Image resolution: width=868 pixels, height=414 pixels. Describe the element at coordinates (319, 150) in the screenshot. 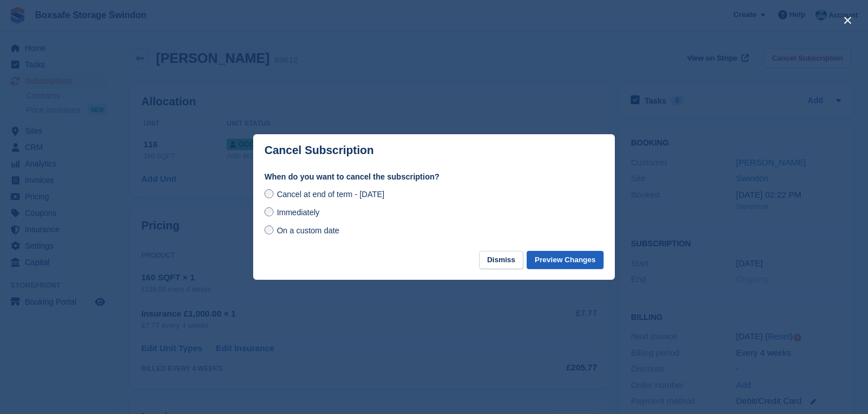

I see `p: Cancel Subscription` at that location.